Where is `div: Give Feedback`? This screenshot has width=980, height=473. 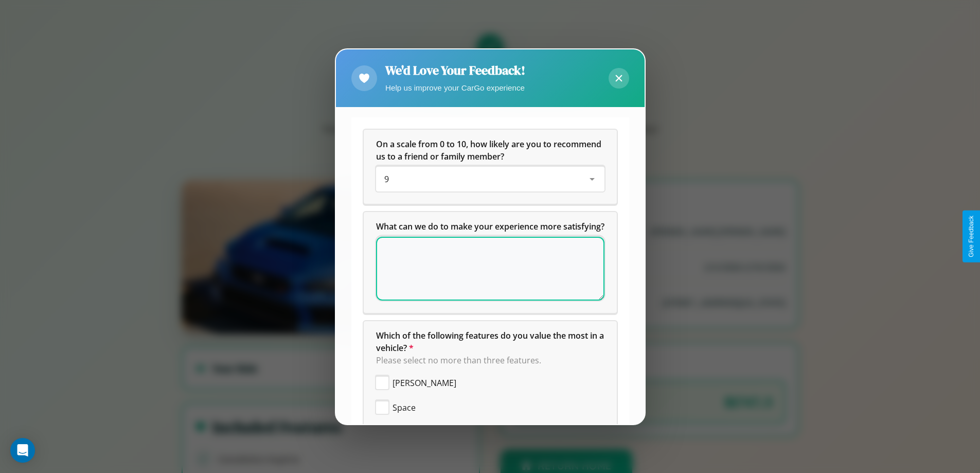
div: Give Feedback is located at coordinates (972, 236).